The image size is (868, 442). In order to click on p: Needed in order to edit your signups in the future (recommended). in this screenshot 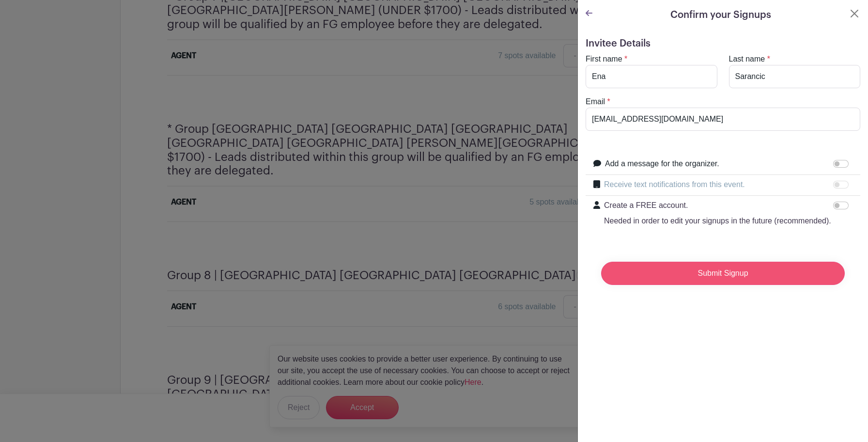, I will do `click(718, 221)`.